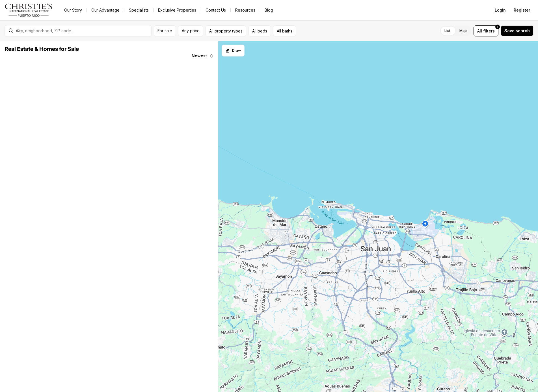 The height and width of the screenshot is (392, 538). What do you see at coordinates (522, 10) in the screenshot?
I see `button: Register` at bounding box center [522, 10].